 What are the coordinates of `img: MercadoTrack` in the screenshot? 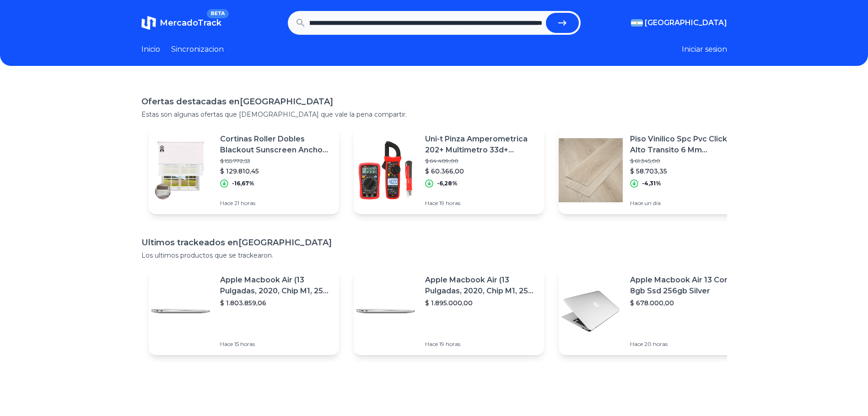 It's located at (149, 22).